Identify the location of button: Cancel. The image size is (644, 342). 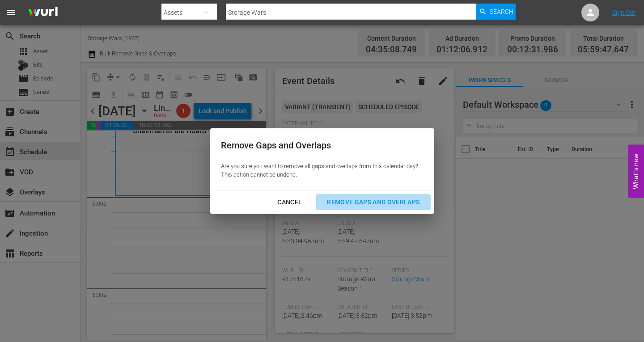
(289, 202).